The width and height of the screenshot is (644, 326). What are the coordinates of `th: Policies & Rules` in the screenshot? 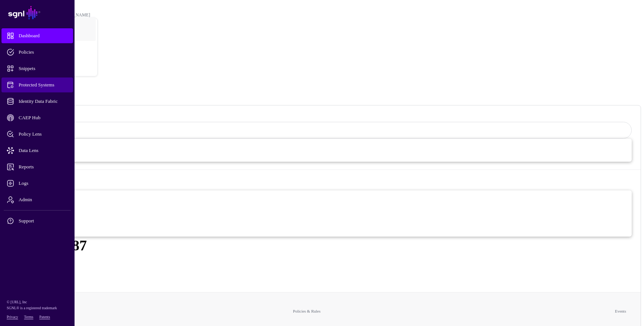 It's located at (306, 311).